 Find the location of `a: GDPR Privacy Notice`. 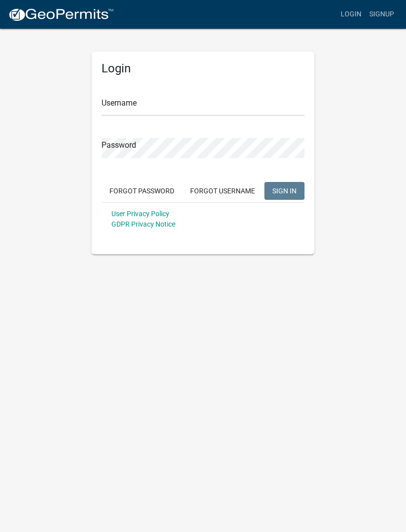

a: GDPR Privacy Notice is located at coordinates (143, 224).